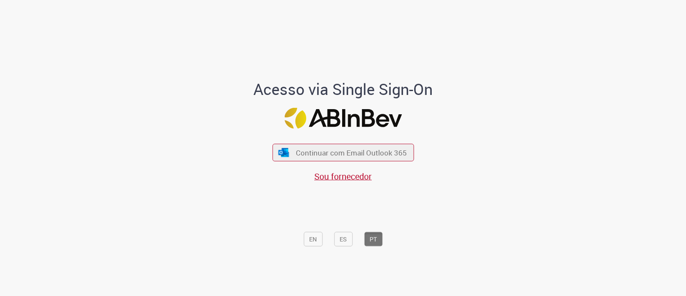  Describe the element at coordinates (343, 176) in the screenshot. I see `span: Sou fornecedor` at that location.